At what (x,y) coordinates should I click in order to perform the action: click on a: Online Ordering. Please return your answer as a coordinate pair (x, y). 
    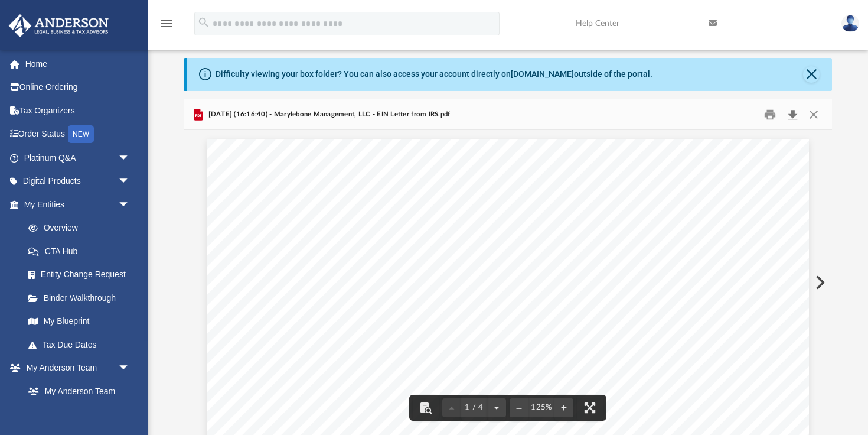
    Looking at the image, I should click on (78, 87).